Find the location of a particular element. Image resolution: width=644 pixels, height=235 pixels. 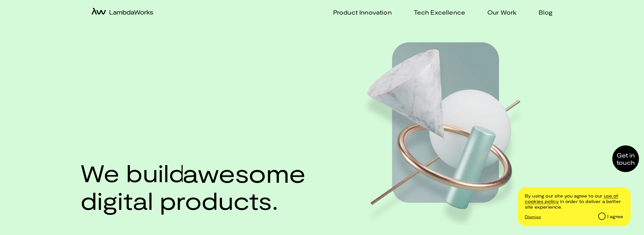

a: Our Work is located at coordinates (499, 12).